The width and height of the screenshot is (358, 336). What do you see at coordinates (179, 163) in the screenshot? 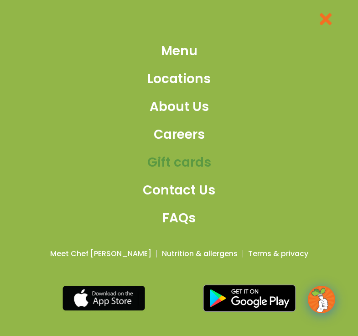
I see `a: Gift cards` at bounding box center [179, 163].